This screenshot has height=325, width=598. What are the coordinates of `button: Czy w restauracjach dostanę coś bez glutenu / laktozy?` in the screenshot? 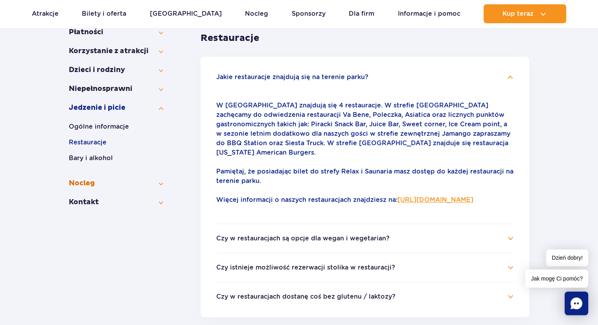 It's located at (306, 297).